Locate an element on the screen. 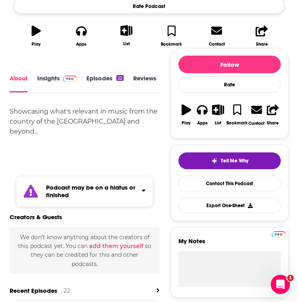 The width and height of the screenshot is (298, 302). a: InsightsPodchaser Pro is located at coordinates (57, 84).